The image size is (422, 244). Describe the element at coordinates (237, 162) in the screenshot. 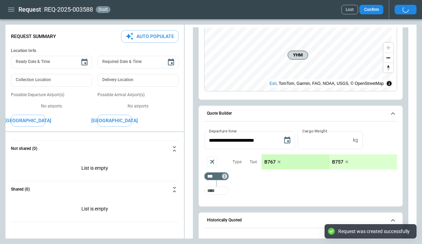

I see `p: Type` at that location.